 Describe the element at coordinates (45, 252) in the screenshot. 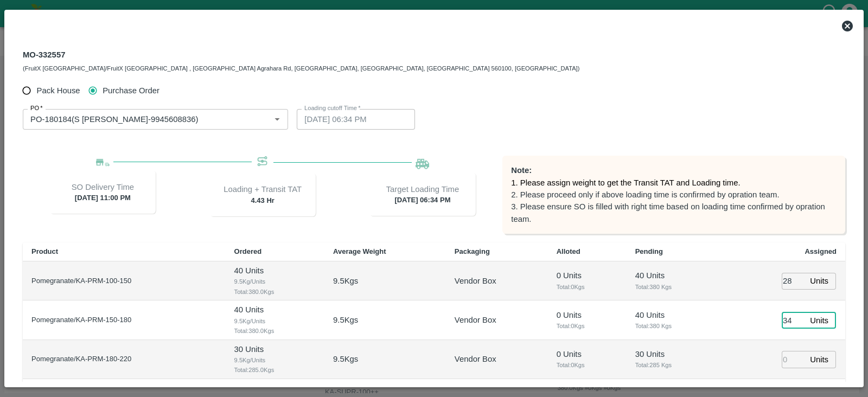

I see `b: Product` at that location.